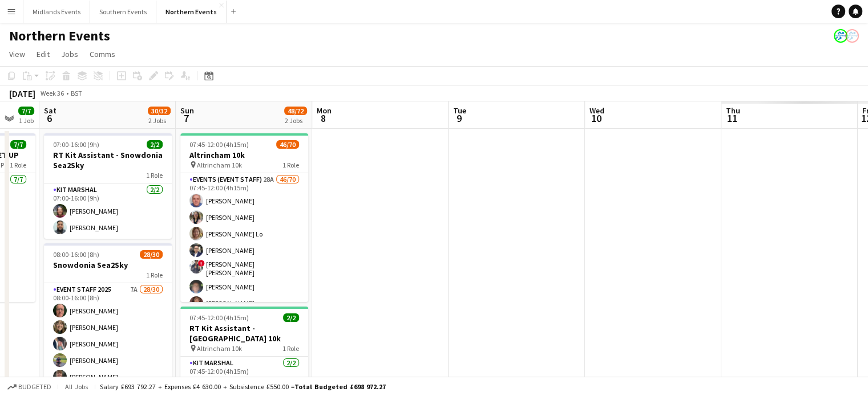 This screenshot has height=396, width=868. What do you see at coordinates (295, 110) in the screenshot?
I see `span: 48/72` at bounding box center [295, 110].